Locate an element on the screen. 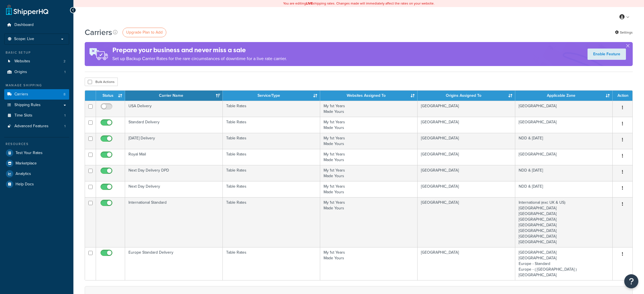 Image resolution: width=644 pixels, height=294 pixels. li: Test Your Rates is located at coordinates (37, 153).